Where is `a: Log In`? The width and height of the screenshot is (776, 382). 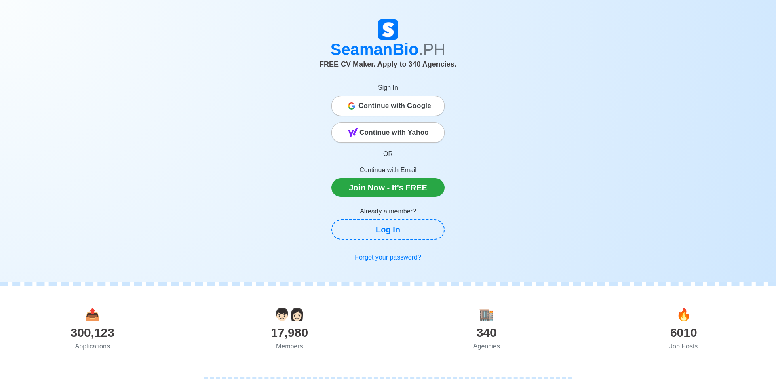
a: Log In is located at coordinates (388, 229).